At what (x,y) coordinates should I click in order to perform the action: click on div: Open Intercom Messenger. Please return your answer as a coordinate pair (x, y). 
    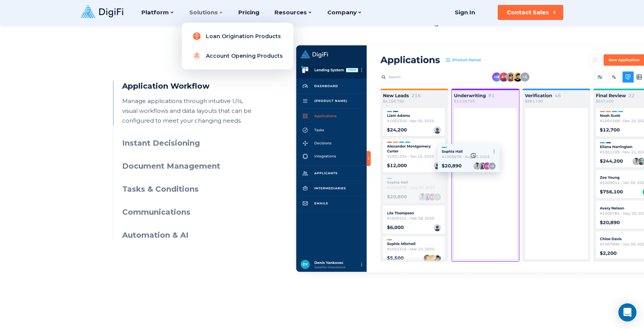
    Looking at the image, I should click on (628, 313).